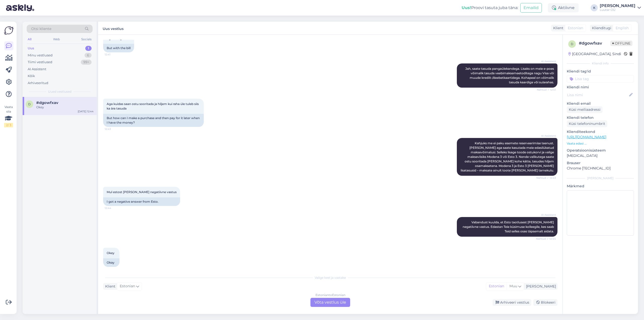 The height and width of the screenshot is (320, 644). What do you see at coordinates (546, 239) in the screenshot?
I see `span: Nähtud ✓ 12:44` at bounding box center [546, 239].